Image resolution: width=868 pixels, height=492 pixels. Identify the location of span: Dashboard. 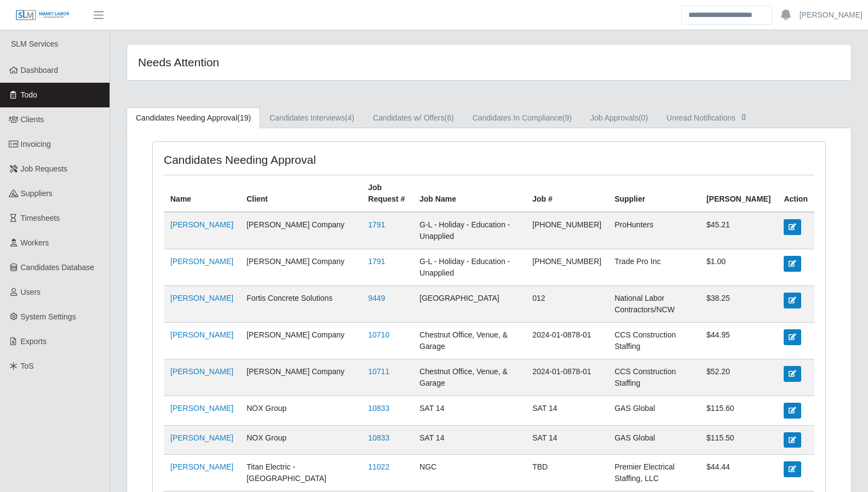
(39, 70).